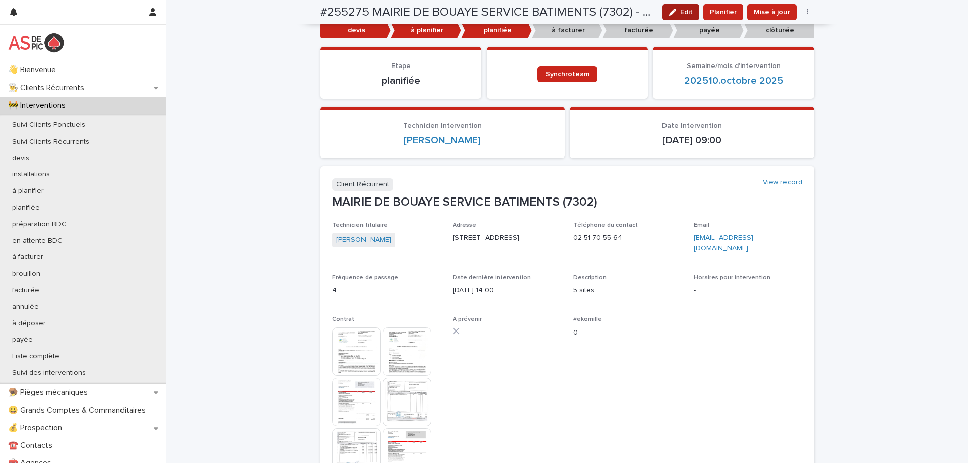 This screenshot has height=463, width=968. What do you see at coordinates (487, 12) in the screenshot?
I see `h2: #255275 MAIRIE DE BOUAYE SERVICE BATIMENTS (7302) - Visite contractuelle - 202510.octobre 2025 - ...` at bounding box center [487, 12].